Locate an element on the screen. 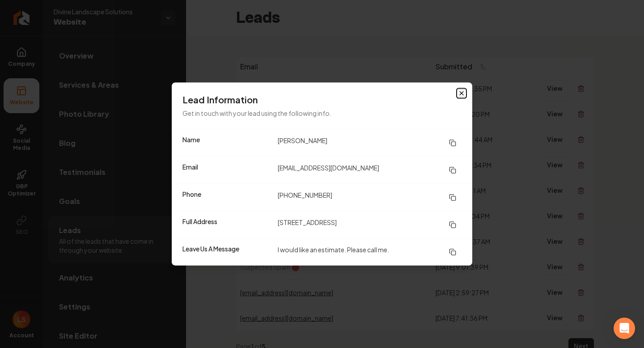 The height and width of the screenshot is (348, 644). dt: Phone is located at coordinates (226, 198).